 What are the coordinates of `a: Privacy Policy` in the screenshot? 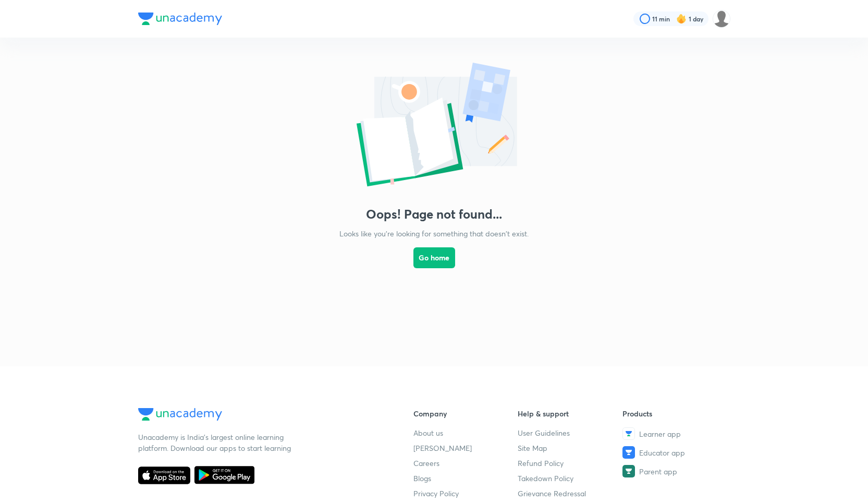 It's located at (466, 493).